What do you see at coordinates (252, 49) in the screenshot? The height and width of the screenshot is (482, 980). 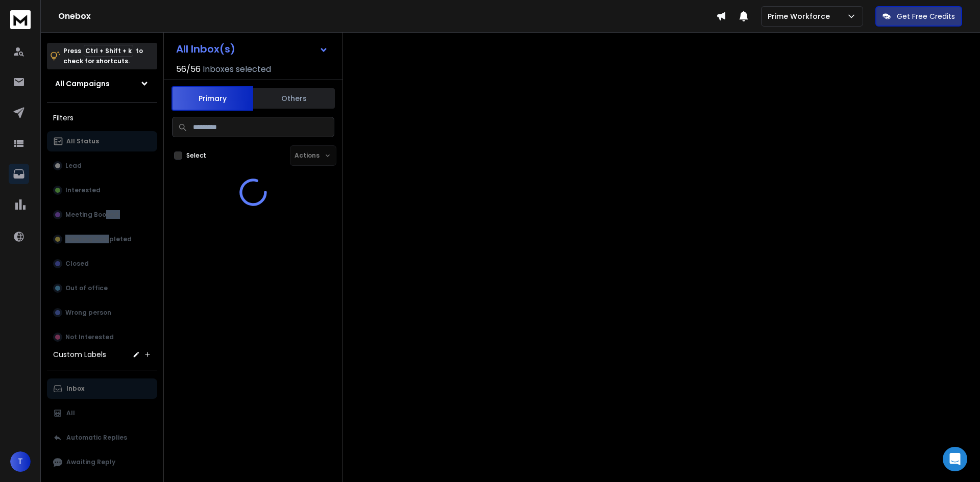 I see `button: All Inbox(s)` at bounding box center [252, 49].